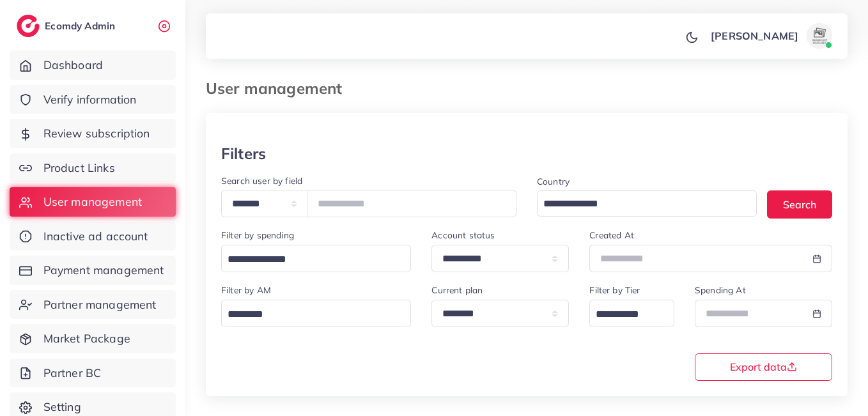  What do you see at coordinates (763, 367) in the screenshot?
I see `button: Export data` at bounding box center [763, 367].